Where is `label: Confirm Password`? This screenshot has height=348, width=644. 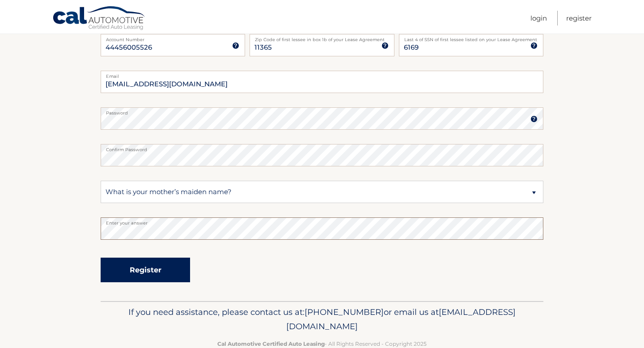
label: Confirm Password is located at coordinates (322, 148).